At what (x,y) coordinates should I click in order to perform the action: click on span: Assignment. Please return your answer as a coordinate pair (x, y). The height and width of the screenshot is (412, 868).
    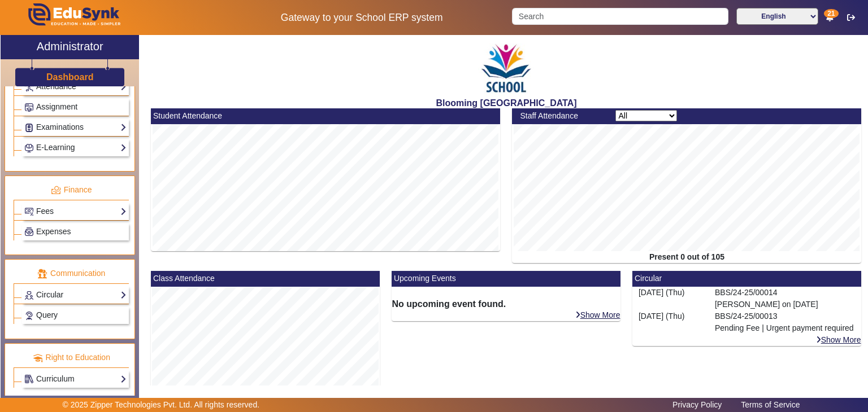
    Looking at the image, I should click on (56, 107).